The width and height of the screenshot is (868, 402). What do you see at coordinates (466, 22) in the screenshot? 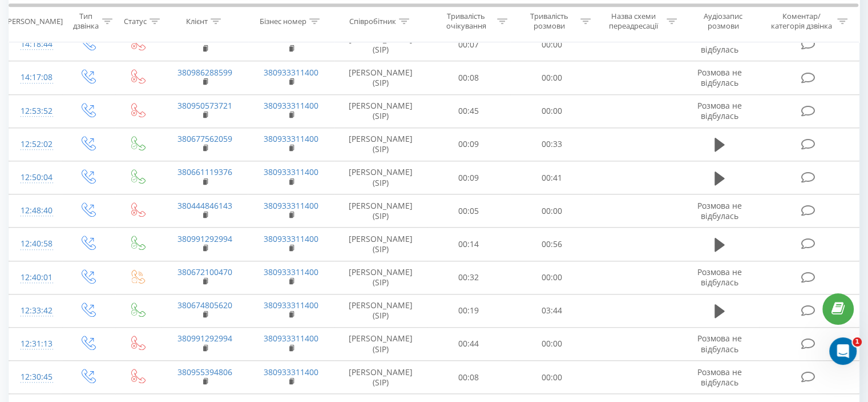
I see `div: Тривалість очікування` at bounding box center [466, 22].